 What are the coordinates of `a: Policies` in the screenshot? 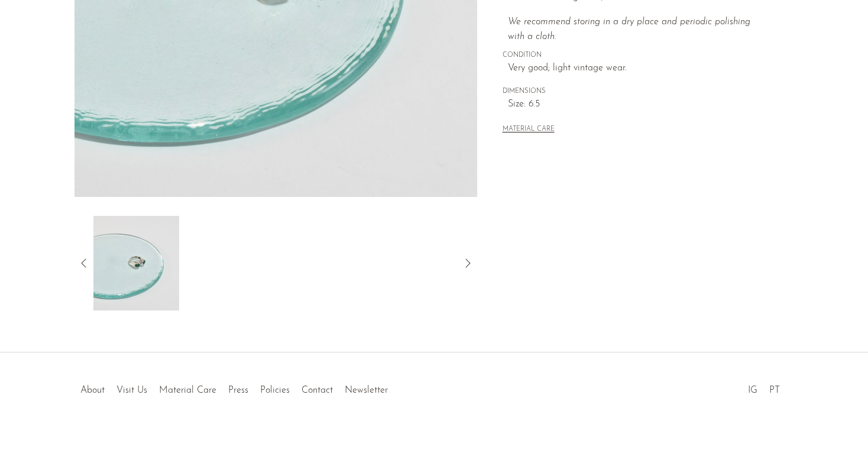 It's located at (275, 390).